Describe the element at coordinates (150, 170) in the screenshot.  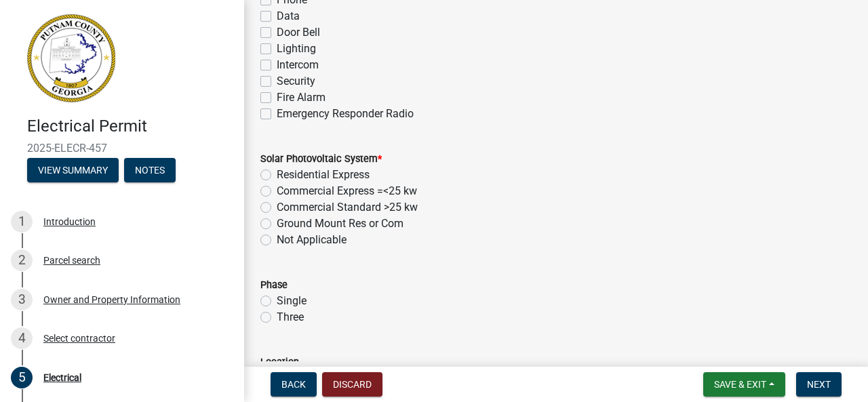
I see `button: Notes` at that location.